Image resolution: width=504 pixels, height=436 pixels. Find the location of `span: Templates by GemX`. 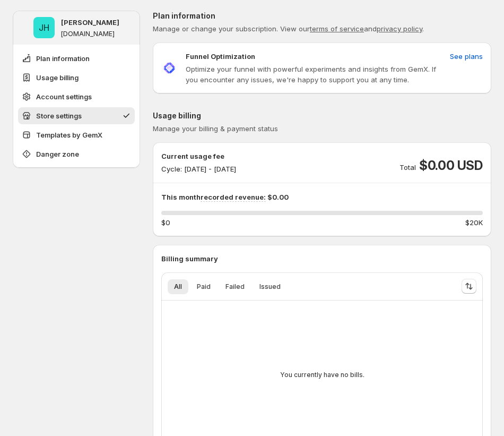

span: Templates by GemX is located at coordinates (69, 135).